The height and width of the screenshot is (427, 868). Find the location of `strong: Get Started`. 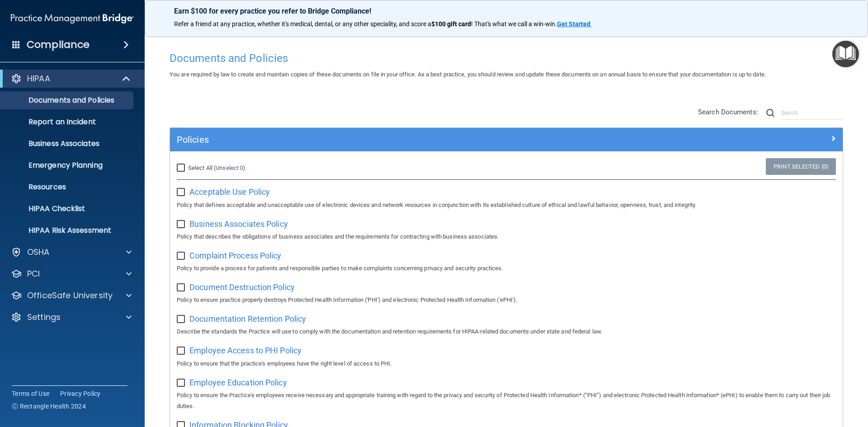

strong: Get Started is located at coordinates (574, 24).